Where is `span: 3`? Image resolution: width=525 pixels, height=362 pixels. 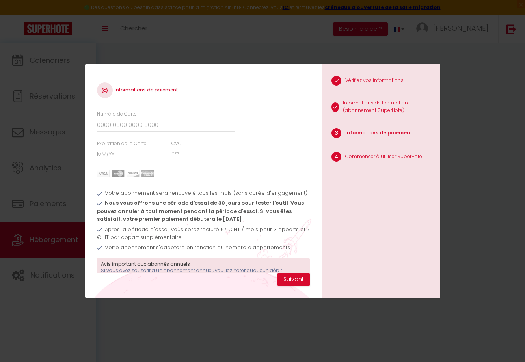 span: 3 is located at coordinates (336, 133).